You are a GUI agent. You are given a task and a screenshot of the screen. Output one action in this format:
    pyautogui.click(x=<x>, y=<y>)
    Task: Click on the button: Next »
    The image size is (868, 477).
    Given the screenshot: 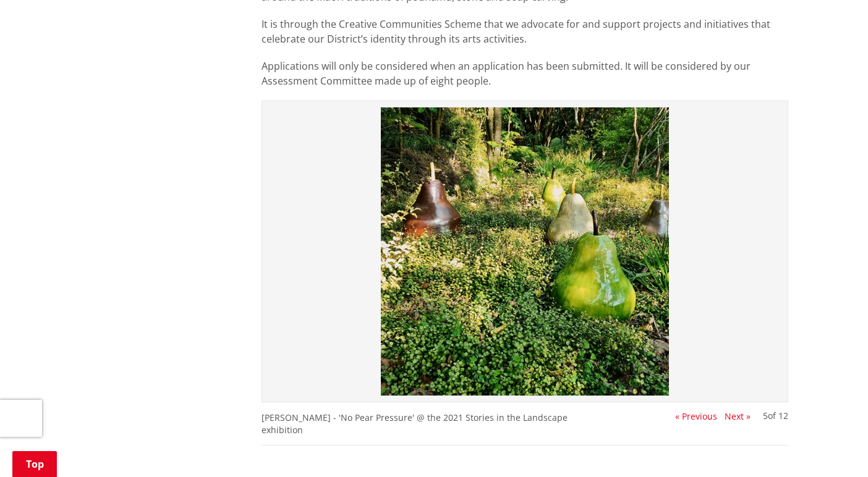 What is the action you would take?
    pyautogui.click(x=737, y=417)
    